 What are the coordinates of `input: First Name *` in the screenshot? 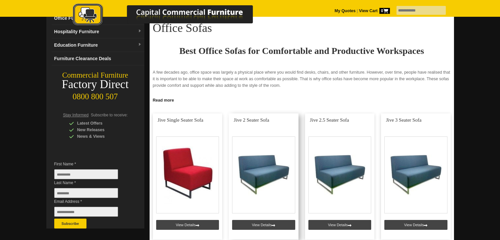 It's located at (86, 174).